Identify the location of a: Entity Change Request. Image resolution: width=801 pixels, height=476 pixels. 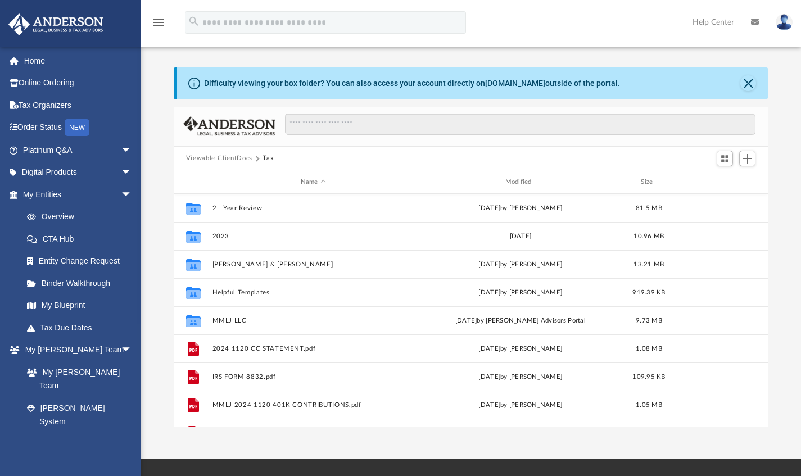
(82, 262).